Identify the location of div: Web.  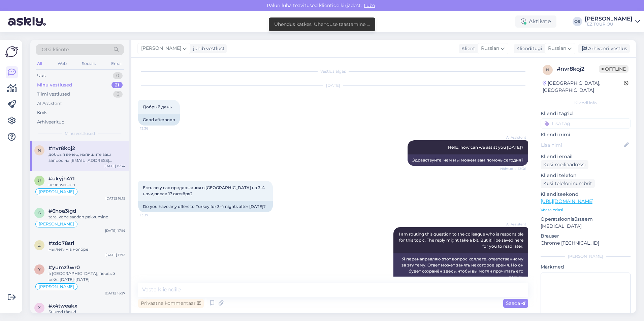
(62, 64).